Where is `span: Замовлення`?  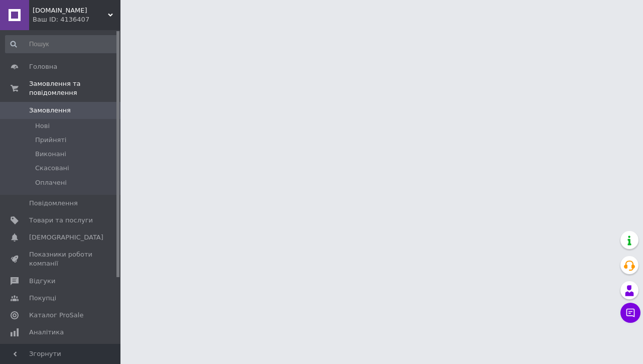 span: Замовлення is located at coordinates (50, 111).